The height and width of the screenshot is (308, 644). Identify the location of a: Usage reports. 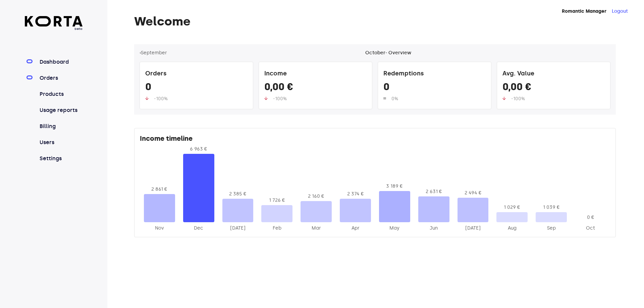
(60, 110).